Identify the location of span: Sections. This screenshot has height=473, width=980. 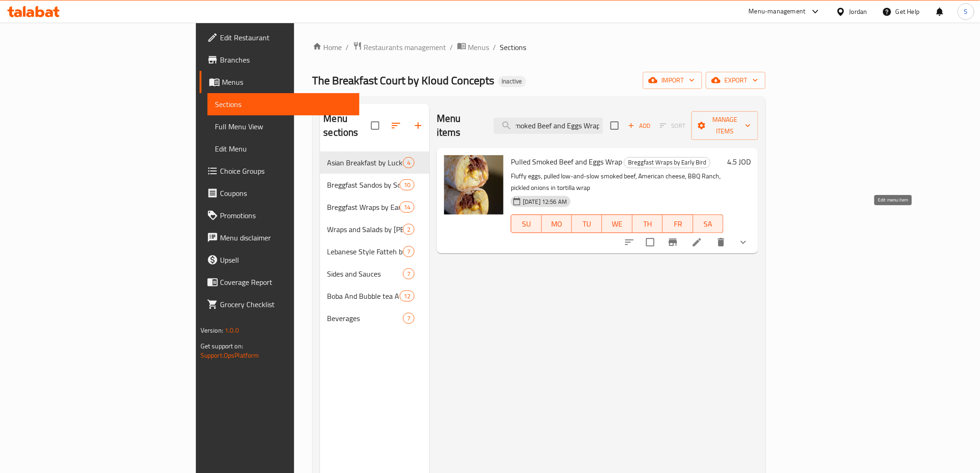
(283, 104).